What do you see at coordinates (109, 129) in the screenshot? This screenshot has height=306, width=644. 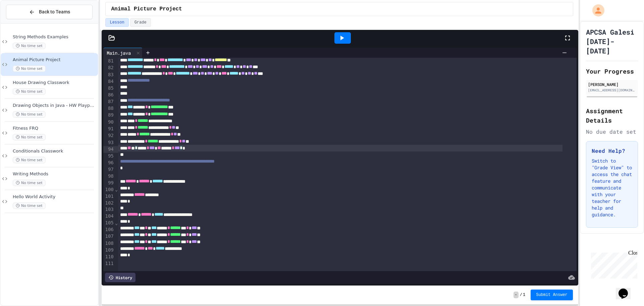 I see `div: 91` at bounding box center [109, 129].